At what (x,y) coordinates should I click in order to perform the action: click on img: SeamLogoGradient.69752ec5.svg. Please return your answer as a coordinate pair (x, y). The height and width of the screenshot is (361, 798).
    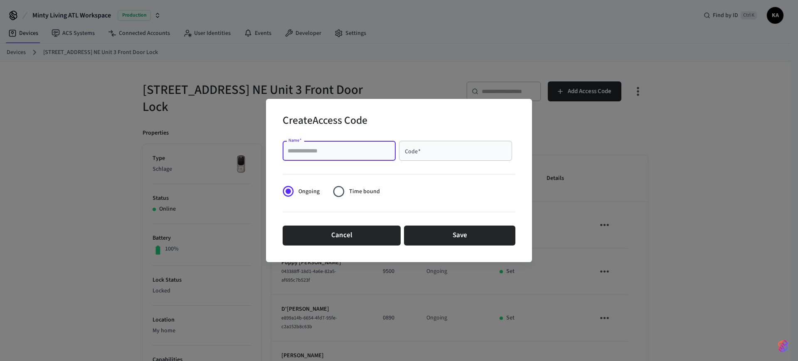
    Looking at the image, I should click on (783, 346).